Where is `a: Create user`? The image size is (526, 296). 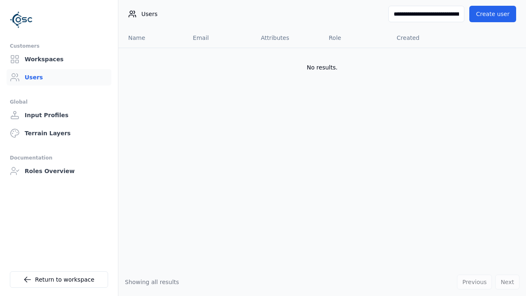 a: Create user is located at coordinates (493, 14).